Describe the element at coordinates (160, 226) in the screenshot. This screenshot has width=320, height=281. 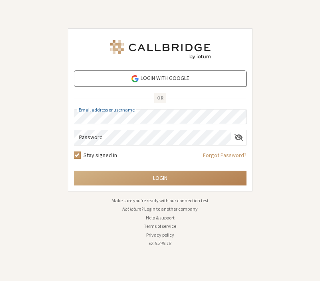
I see `a: Terms of service` at that location.